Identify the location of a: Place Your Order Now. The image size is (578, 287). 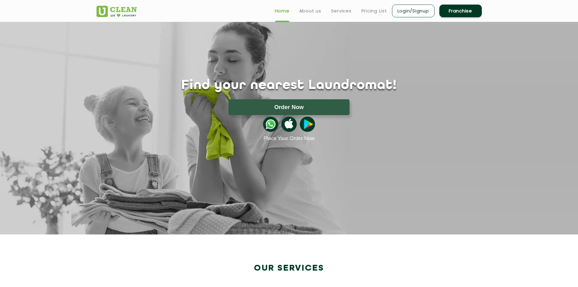
(289, 138).